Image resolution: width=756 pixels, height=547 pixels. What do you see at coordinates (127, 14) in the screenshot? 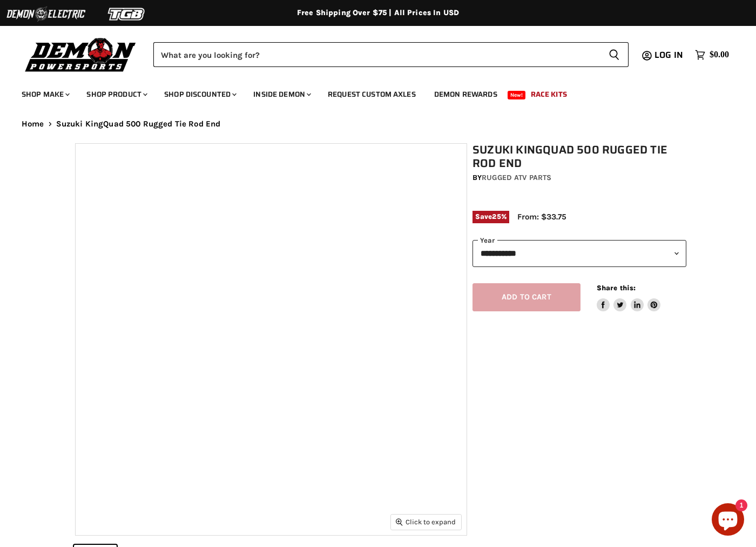
I see `img: TGB Logo 2` at bounding box center [127, 14].